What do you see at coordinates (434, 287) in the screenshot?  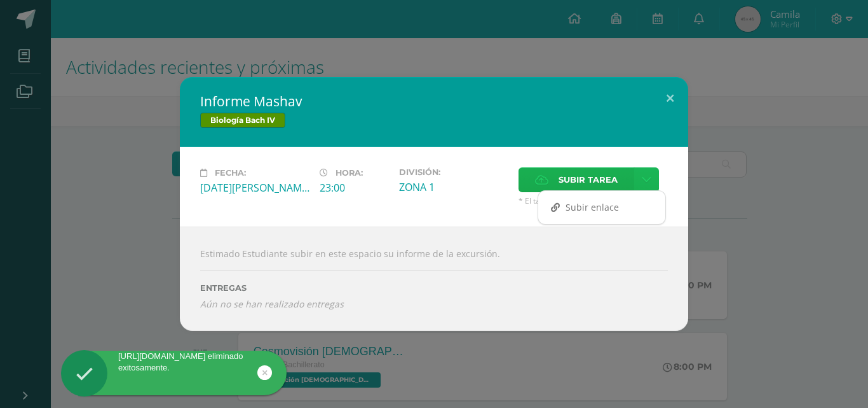 I see `label: ENTREGAS` at bounding box center [434, 287].